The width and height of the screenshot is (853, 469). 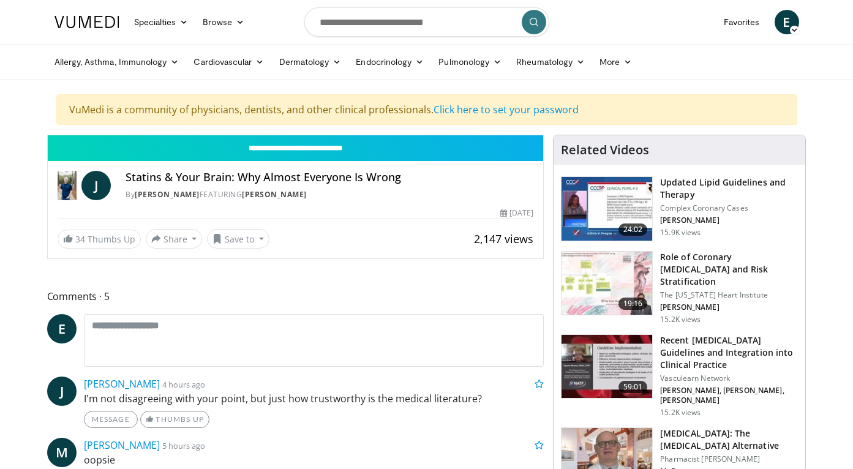 I want to click on a: Endocrinology, so click(x=389, y=62).